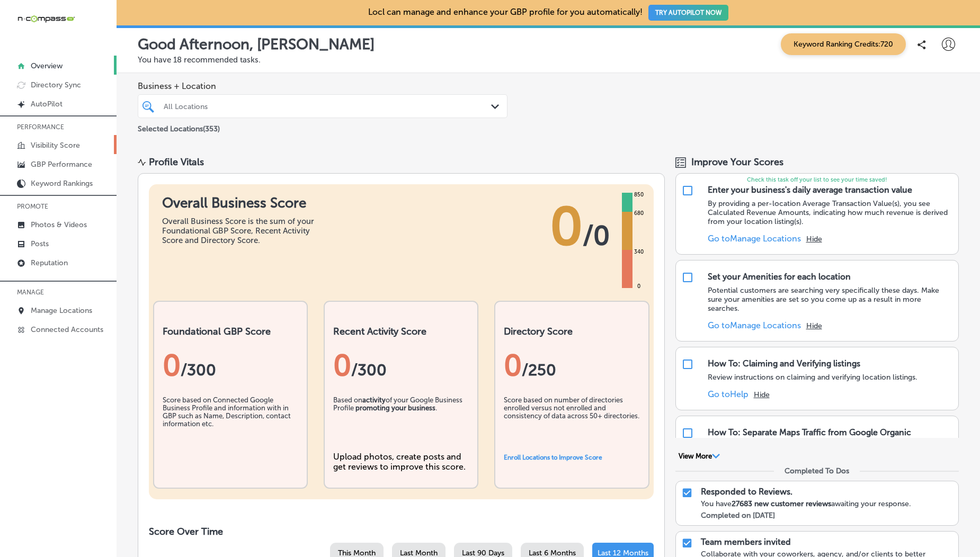  Describe the element at coordinates (689, 13) in the screenshot. I see `button: TRY AUTOPILOT NOW` at that location.